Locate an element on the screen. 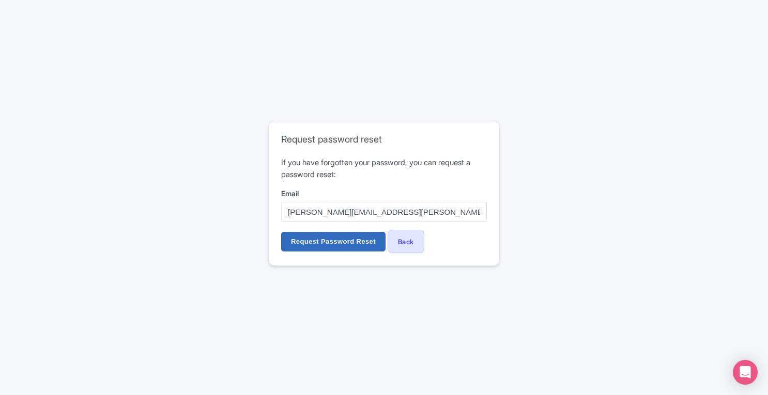 This screenshot has height=395, width=768. input: Request Password Reset is located at coordinates (333, 242).